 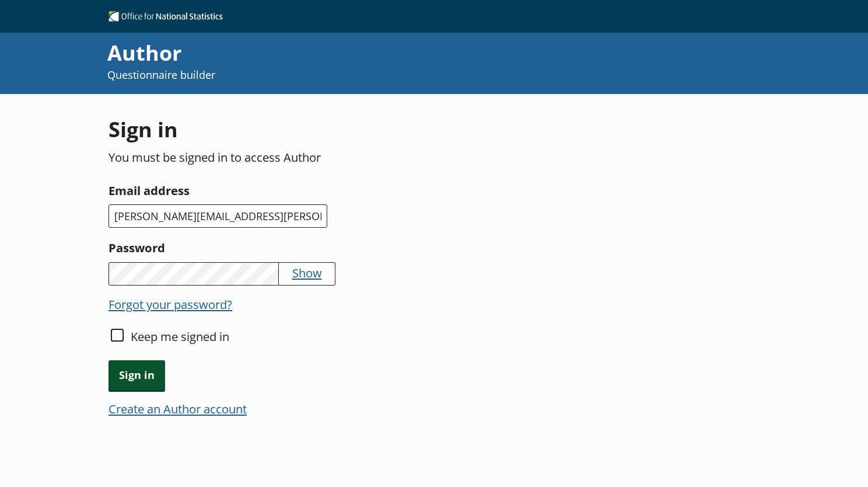 I want to click on h1: Sign in, so click(x=321, y=129).